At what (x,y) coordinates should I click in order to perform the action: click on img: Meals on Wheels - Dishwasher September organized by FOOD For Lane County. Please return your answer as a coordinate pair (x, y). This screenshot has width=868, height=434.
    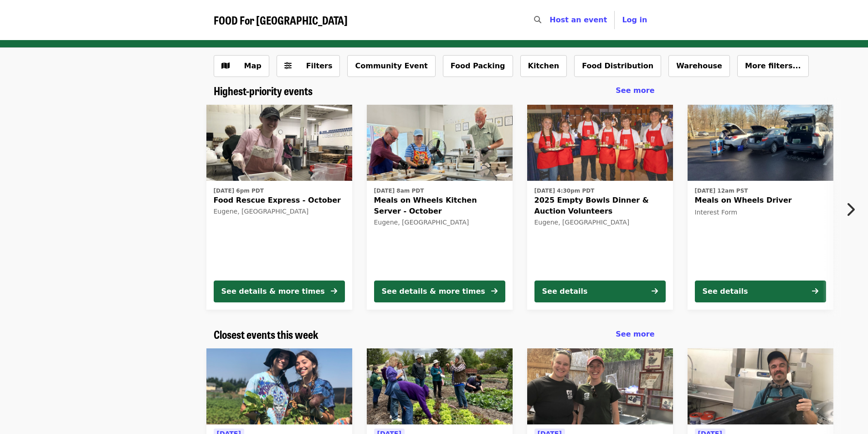
    Looking at the image, I should click on (760, 387).